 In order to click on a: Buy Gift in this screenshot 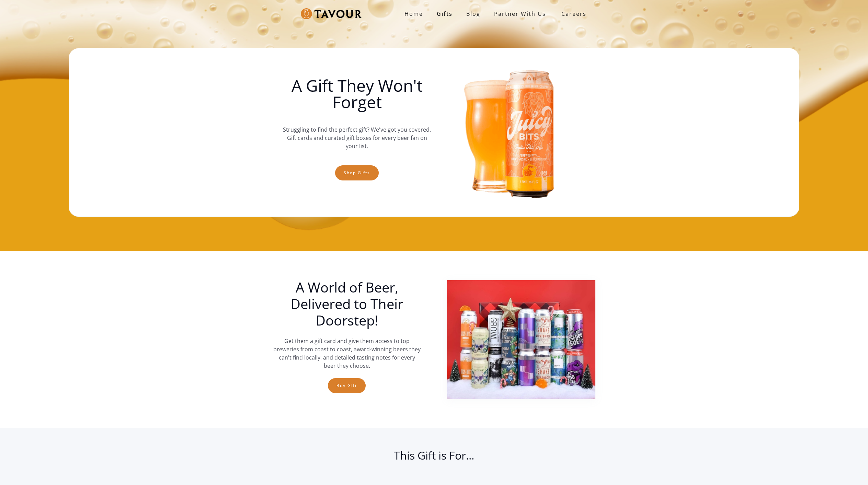, I will do `click(347, 386)`.